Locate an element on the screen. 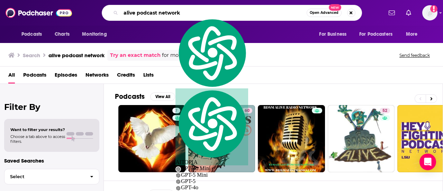  svg: Add a profile image is located at coordinates (434, 9).